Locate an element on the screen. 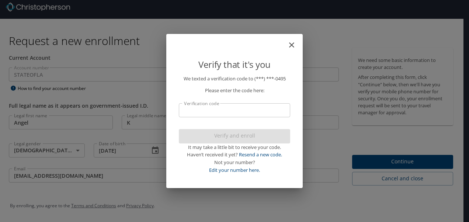  a: Resend a new code. is located at coordinates (260, 155).